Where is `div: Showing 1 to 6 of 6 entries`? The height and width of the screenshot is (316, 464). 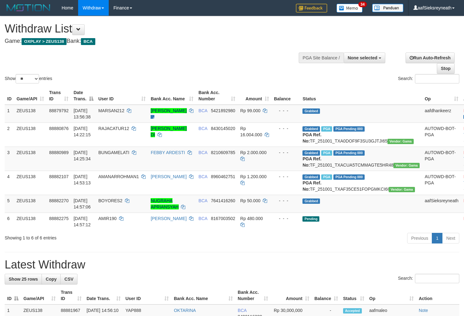 div: Showing 1 to 6 of 6 entries is located at coordinates (97, 237).